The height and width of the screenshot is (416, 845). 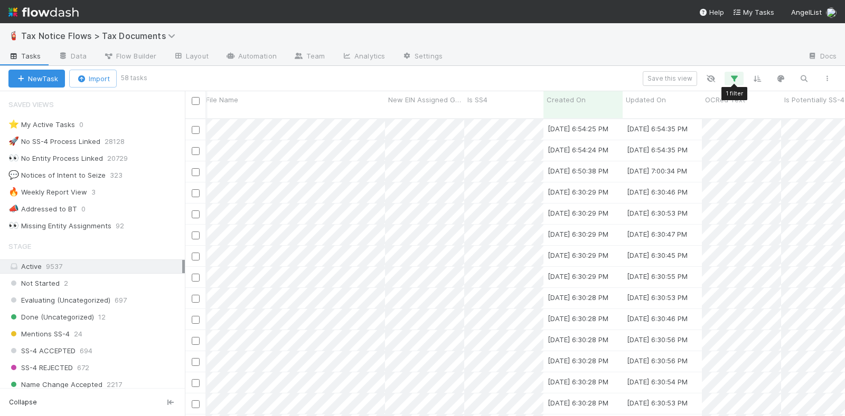 What do you see at coordinates (48, 192) in the screenshot?
I see `div: Weekly Report View` at bounding box center [48, 192].